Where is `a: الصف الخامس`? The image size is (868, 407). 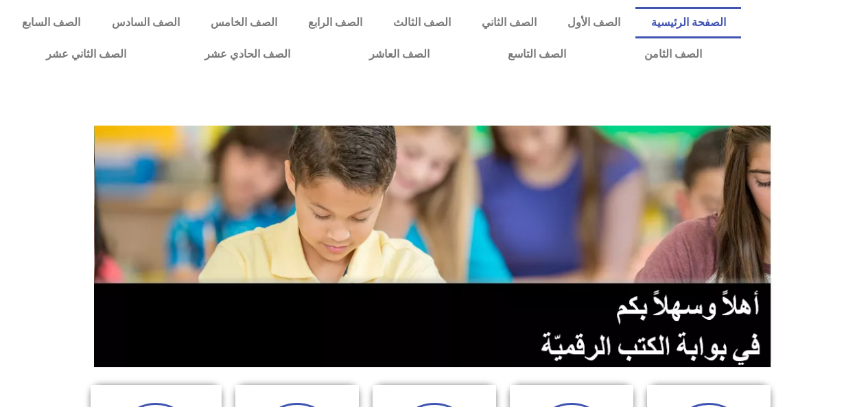 a: الصف الخامس is located at coordinates (244, 23).